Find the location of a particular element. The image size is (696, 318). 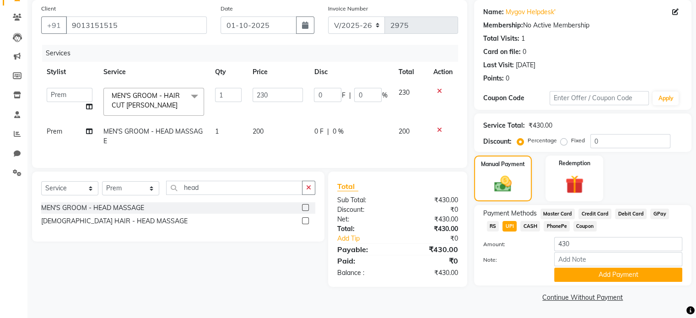

div: Last Visit: is located at coordinates (499, 65).